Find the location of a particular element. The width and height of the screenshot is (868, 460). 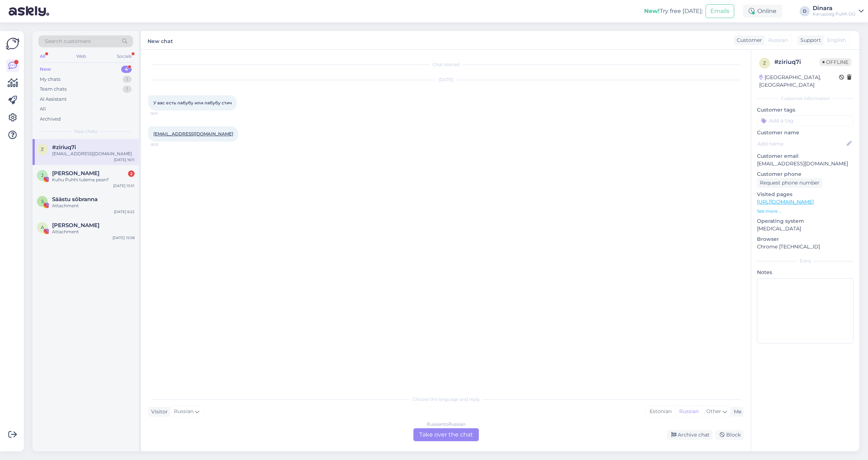

div: Extra is located at coordinates (805, 261).